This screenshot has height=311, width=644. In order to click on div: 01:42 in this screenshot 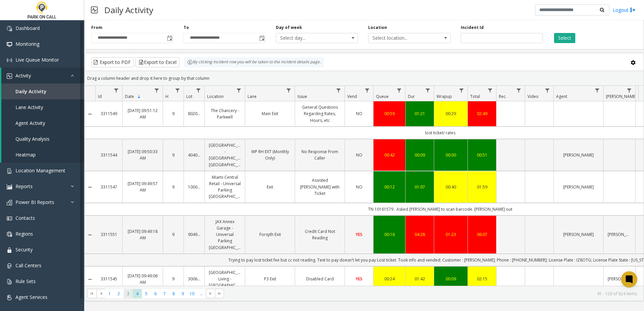, I will do `click(420, 279)`.